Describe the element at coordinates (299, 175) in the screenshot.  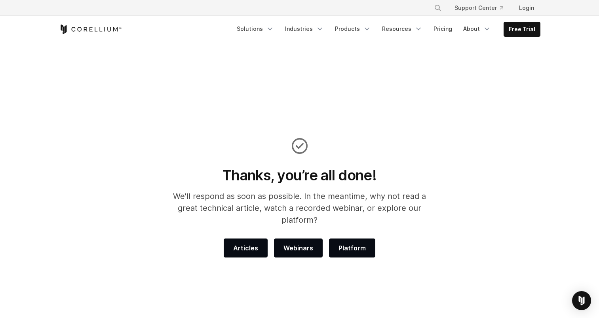
I see `h1: Thanks, you’re all done!` at that location.